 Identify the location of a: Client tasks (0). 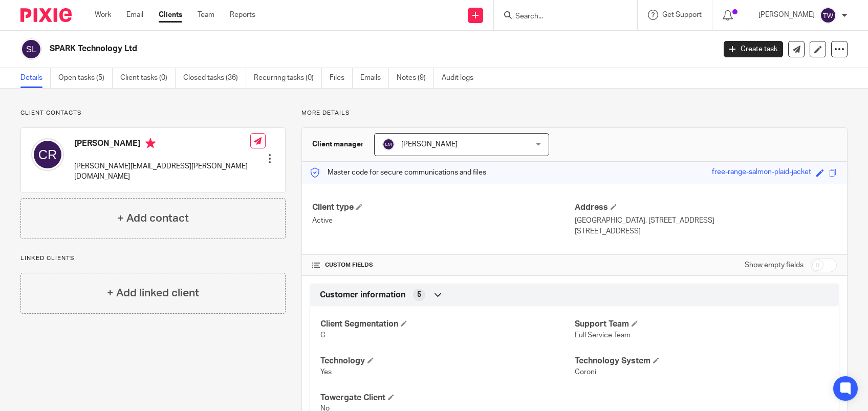
(148, 78).